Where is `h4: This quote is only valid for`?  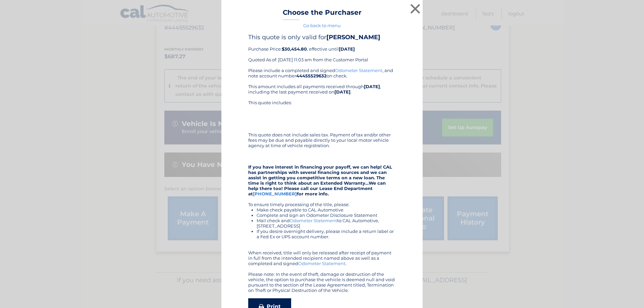 h4: This quote is only valid for is located at coordinates (322, 37).